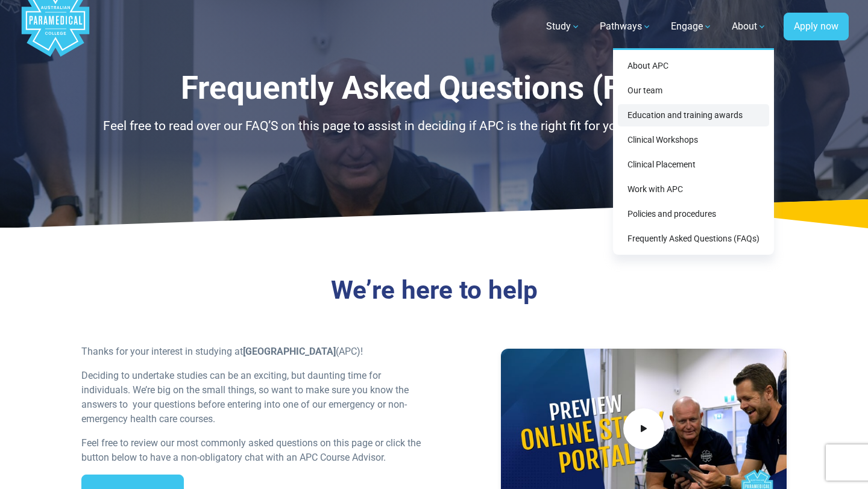  What do you see at coordinates (693, 115) in the screenshot?
I see `a: Education and training awards` at bounding box center [693, 115].